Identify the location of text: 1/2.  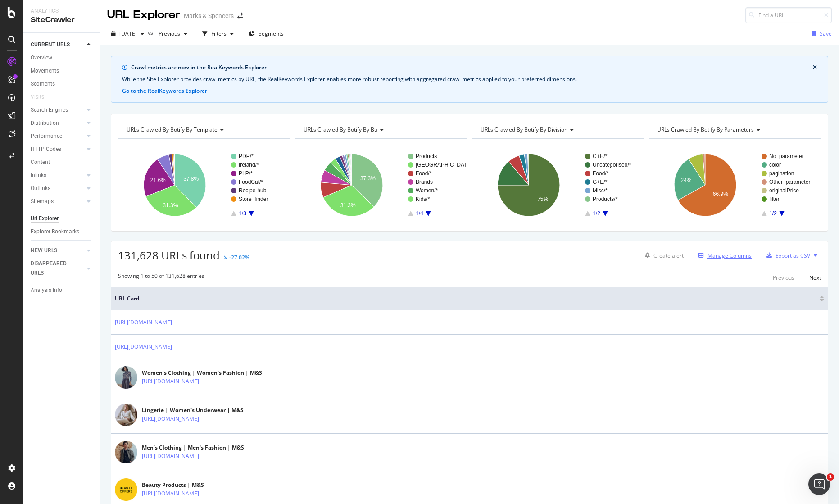
(596, 213).